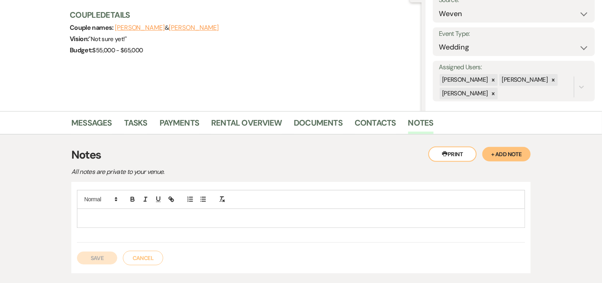 The width and height of the screenshot is (602, 283). I want to click on h3: Notes, so click(301, 155).